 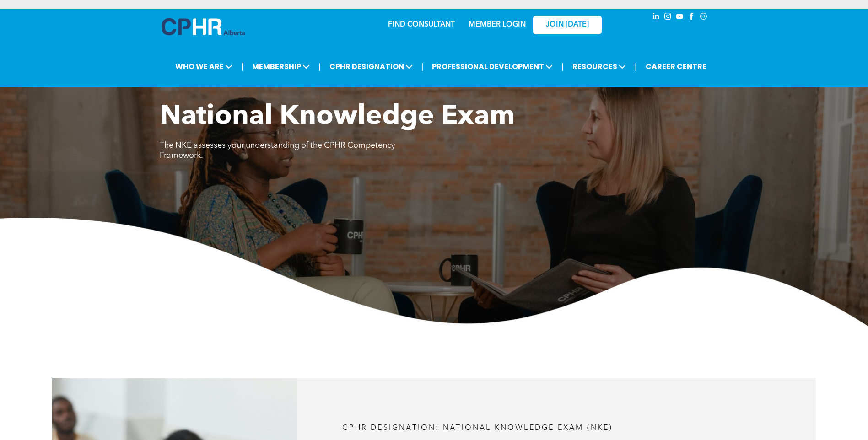 What do you see at coordinates (278, 151) in the screenshot?
I see `span: The NKE assesses your understanding of the CPHR Competency Framework.` at bounding box center [278, 151].